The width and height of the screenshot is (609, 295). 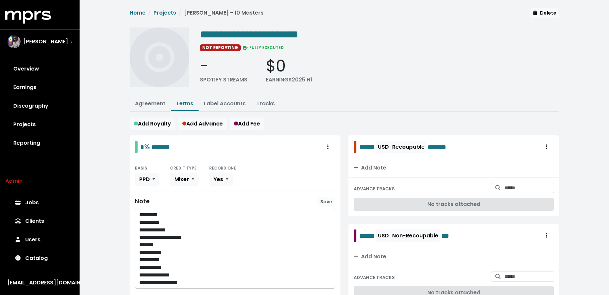 I want to click on a: Terms, so click(x=185, y=103).